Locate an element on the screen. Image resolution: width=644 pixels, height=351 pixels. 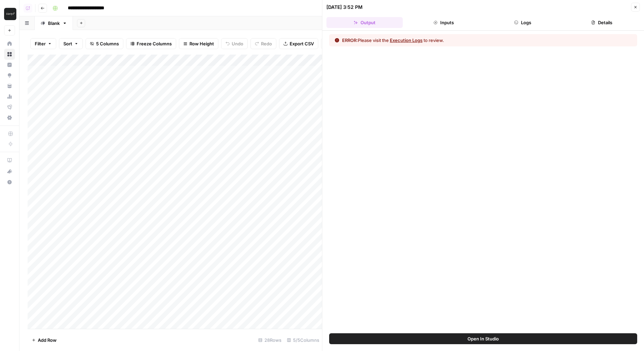
a: Settings is located at coordinates (9, 118).